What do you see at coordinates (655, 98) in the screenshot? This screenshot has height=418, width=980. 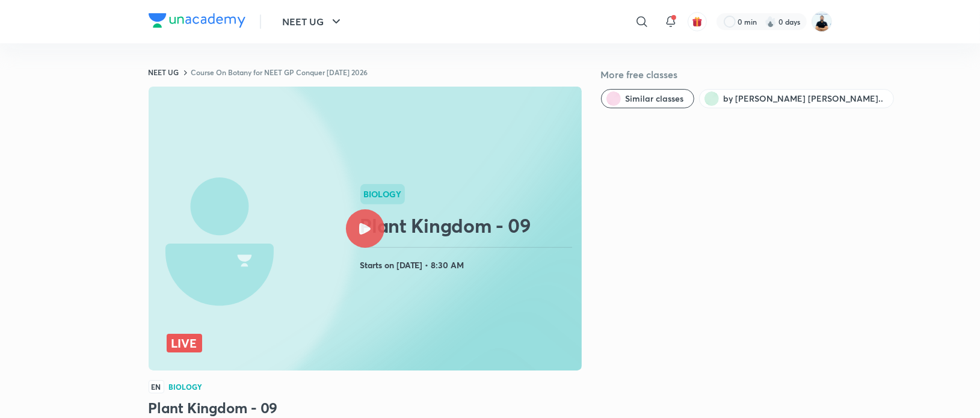 I see `span: Similar classes` at bounding box center [655, 98].